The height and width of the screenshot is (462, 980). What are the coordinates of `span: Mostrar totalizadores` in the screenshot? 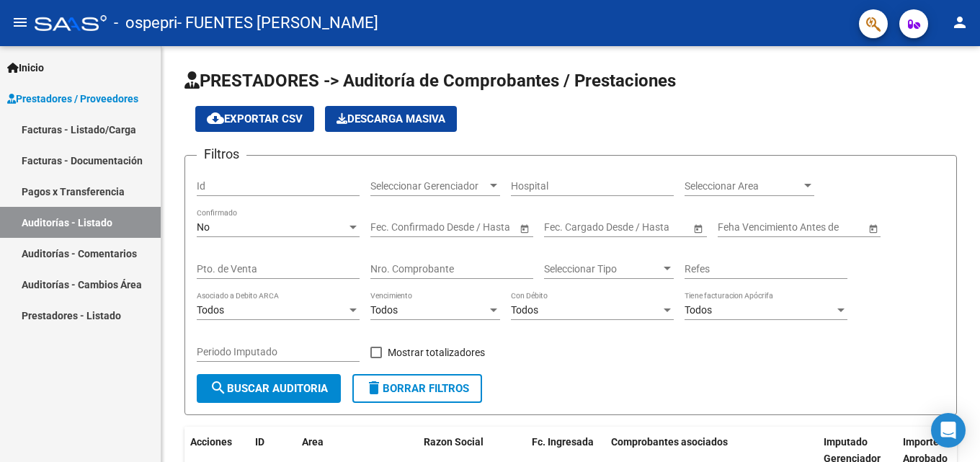 It's located at (436, 352).